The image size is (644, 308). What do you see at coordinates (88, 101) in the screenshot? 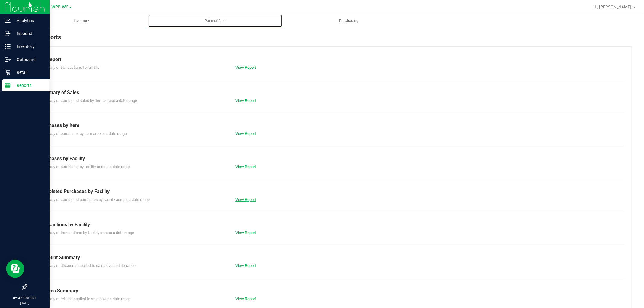
I see `span: Summary of completed sales by item across a date range` at bounding box center [88, 101].